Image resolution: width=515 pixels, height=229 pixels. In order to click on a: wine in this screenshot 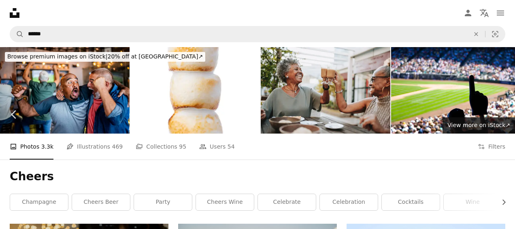, I will do `click(473, 202)`.